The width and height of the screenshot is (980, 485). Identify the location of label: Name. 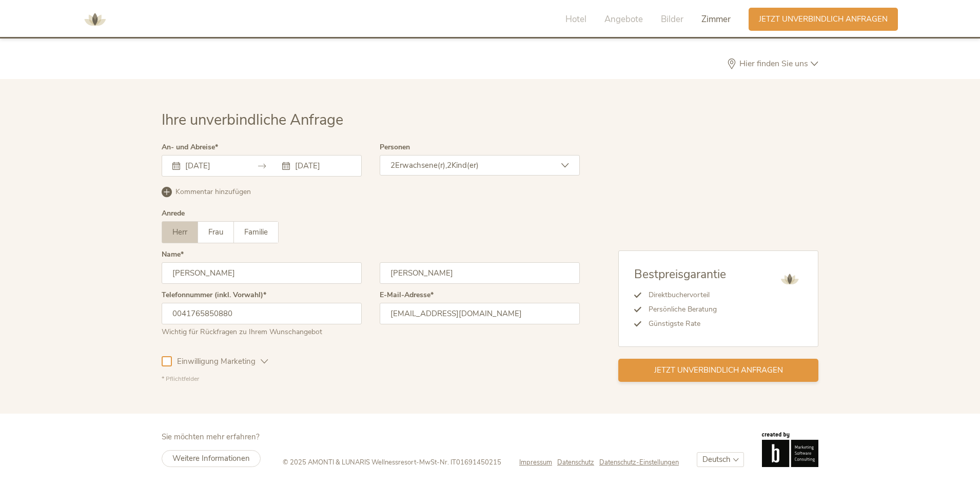
(172, 254).